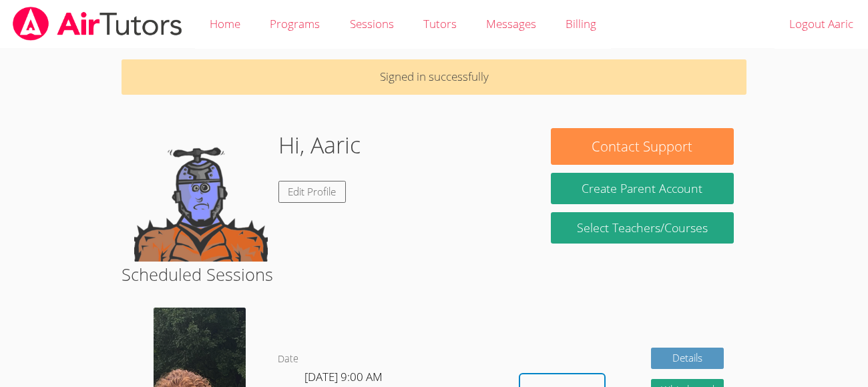  What do you see at coordinates (511, 23) in the screenshot?
I see `span: Messages` at bounding box center [511, 23].